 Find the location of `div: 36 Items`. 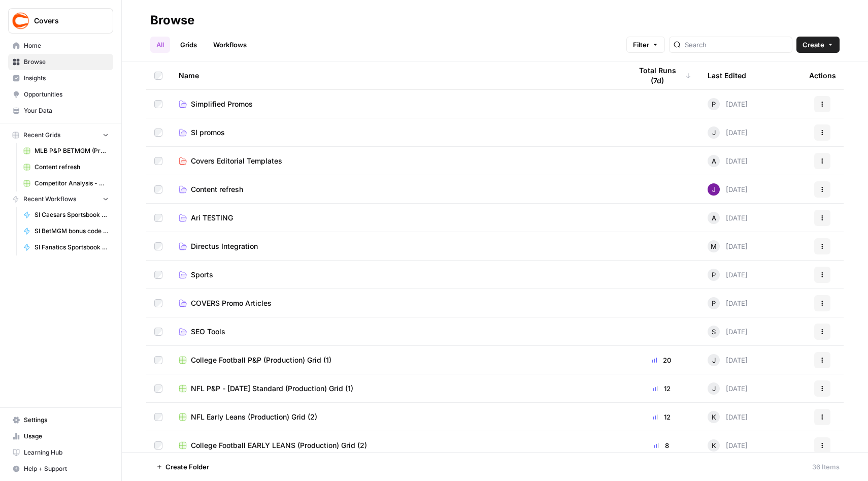

div: 36 Items is located at coordinates (826, 467).